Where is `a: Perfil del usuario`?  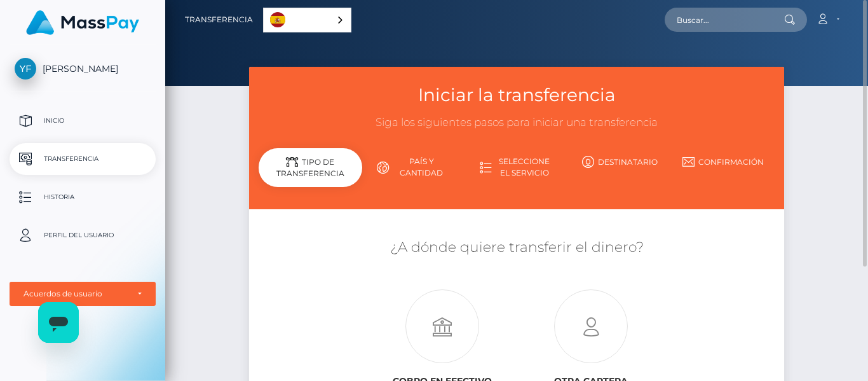
a: Perfil del usuario is located at coordinates (82, 235).